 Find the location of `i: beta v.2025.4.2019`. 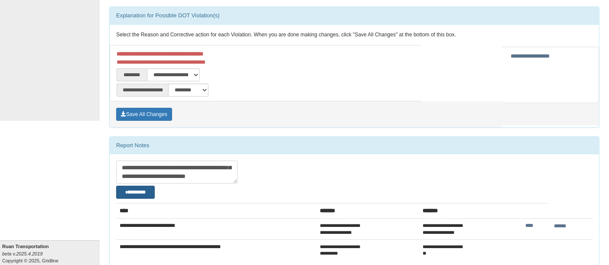

i: beta v.2025.4.2019 is located at coordinates (22, 254).